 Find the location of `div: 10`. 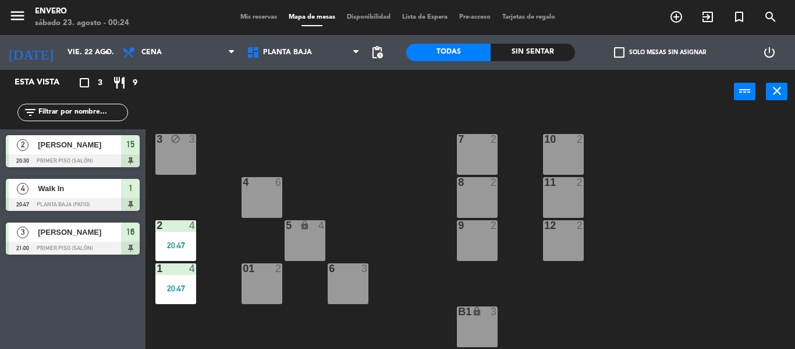

div: 10 is located at coordinates (544, 139).